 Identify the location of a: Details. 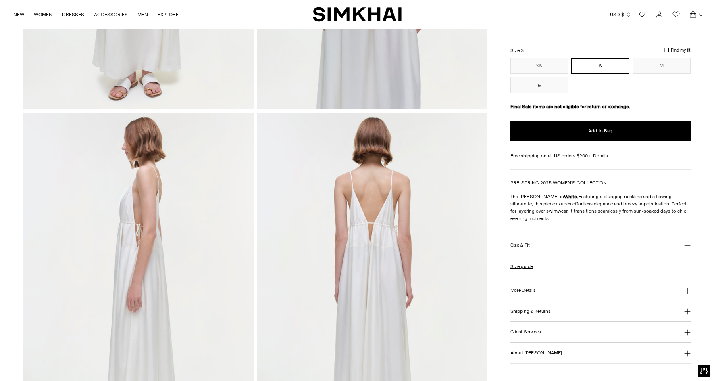
(600, 156).